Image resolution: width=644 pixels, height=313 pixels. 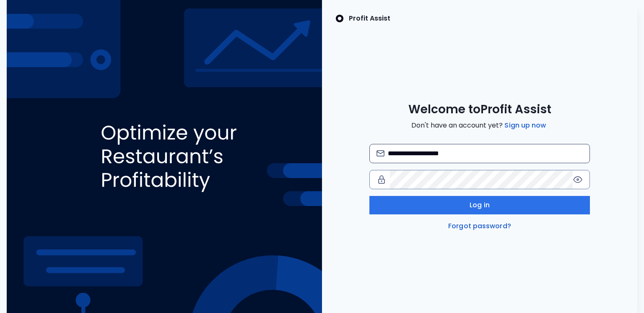 I want to click on span: Welcome to Profit Assist, so click(x=480, y=110).